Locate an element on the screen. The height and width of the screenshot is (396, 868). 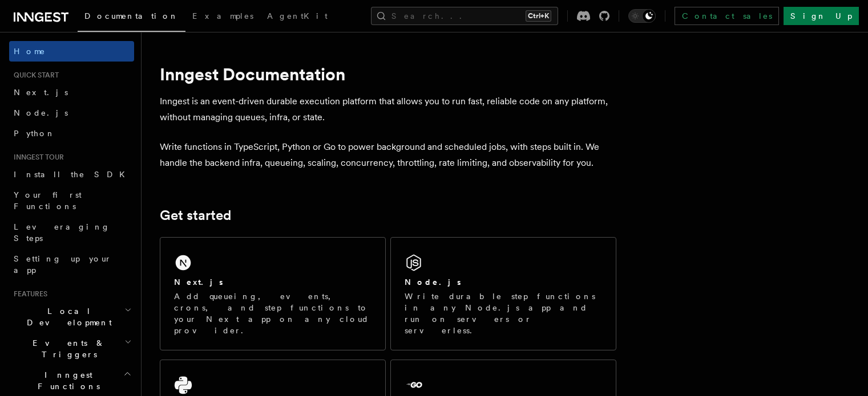
p: Add queueing, events, crons, and step functions to your Next app on any cloud provider. is located at coordinates (273, 313).